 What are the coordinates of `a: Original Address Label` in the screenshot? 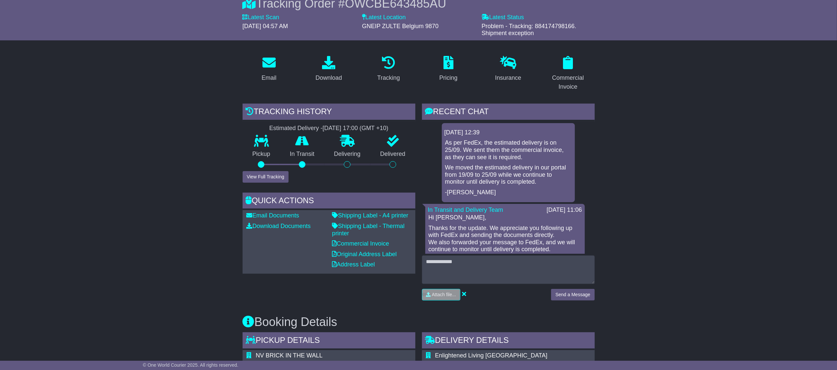 It's located at (365, 254).